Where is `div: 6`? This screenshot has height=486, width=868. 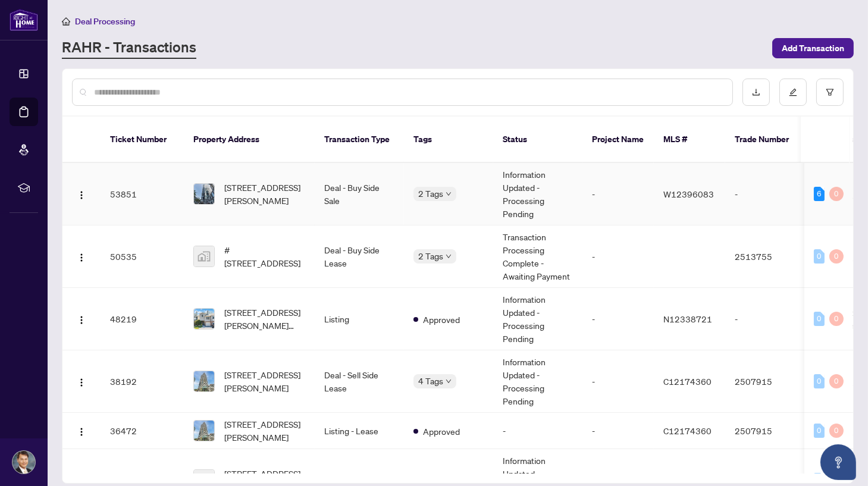 div: 6 is located at coordinates (819, 194).